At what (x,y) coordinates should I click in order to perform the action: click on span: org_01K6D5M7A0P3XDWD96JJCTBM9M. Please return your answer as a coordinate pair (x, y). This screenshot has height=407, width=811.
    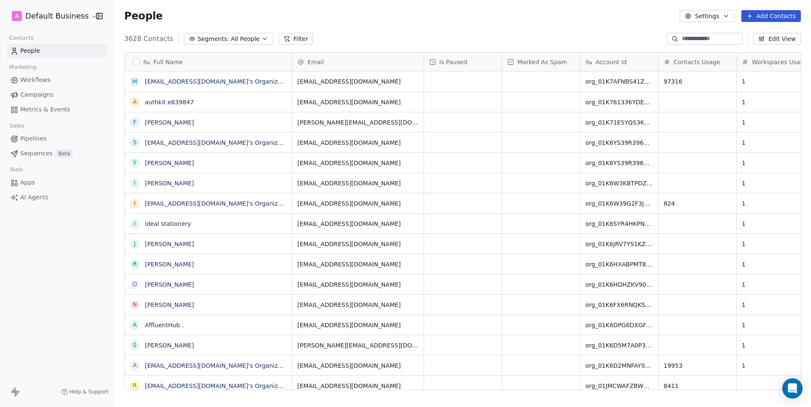
    Looking at the image, I should click on (619, 345).